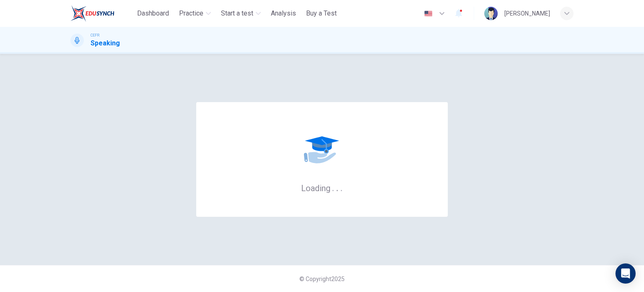 This screenshot has width=644, height=292. Describe the element at coordinates (283, 14) in the screenshot. I see `button: Analysis` at that location.